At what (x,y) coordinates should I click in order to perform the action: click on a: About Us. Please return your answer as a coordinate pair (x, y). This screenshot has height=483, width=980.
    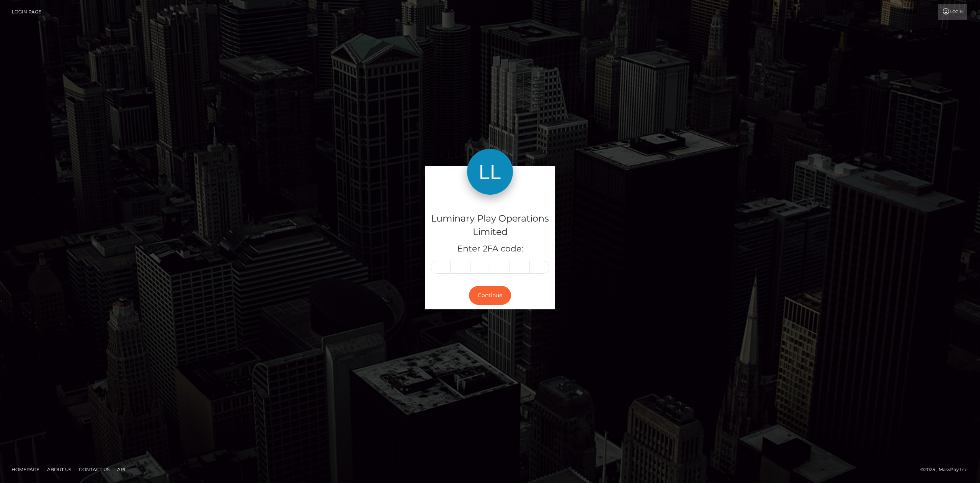
    Looking at the image, I should click on (59, 469).